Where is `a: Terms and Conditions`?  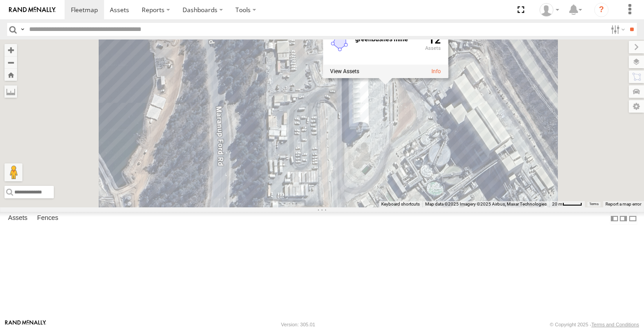
a: Terms and Conditions is located at coordinates (615, 325).